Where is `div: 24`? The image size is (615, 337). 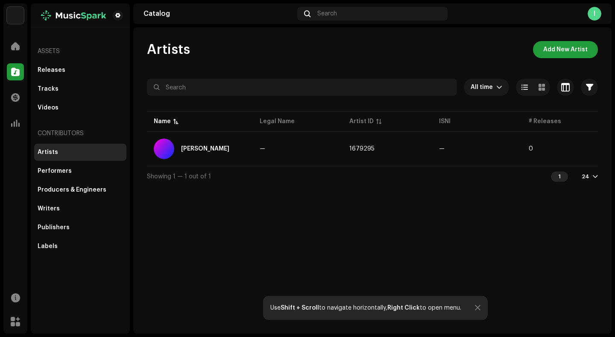
div: 24 is located at coordinates (586, 177).